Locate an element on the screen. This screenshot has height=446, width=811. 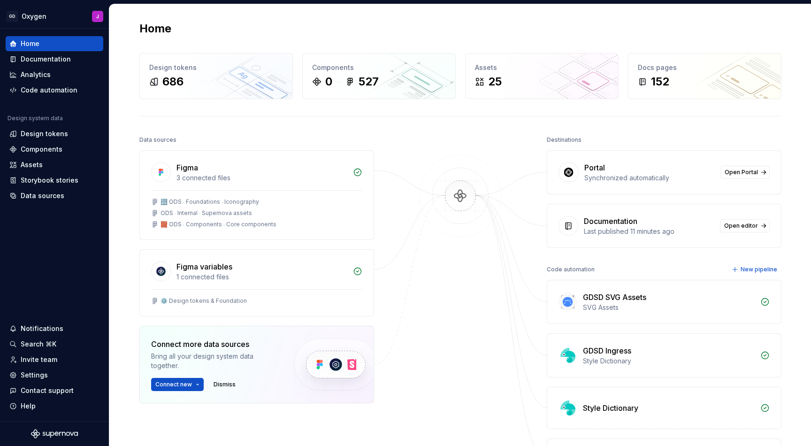
div: Contact support is located at coordinates (47, 391).